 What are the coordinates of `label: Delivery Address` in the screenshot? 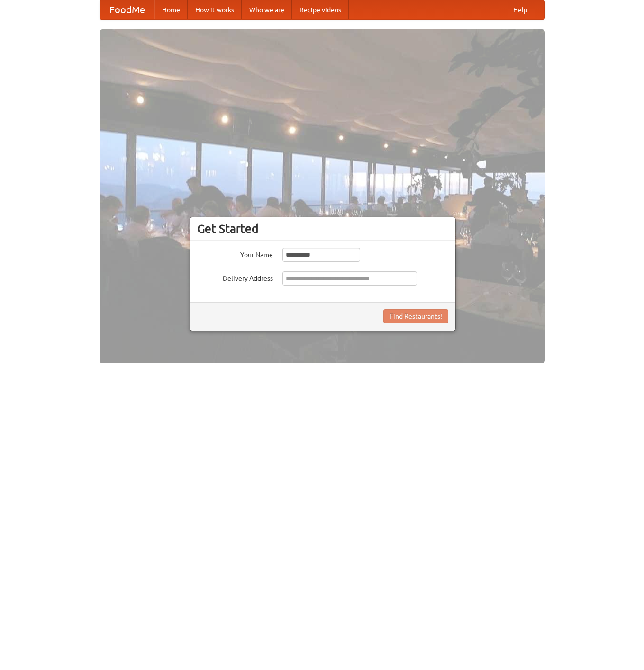 It's located at (235, 277).